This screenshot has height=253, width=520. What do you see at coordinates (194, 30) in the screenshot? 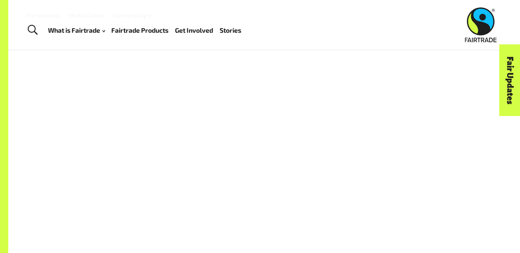
I see `a: Get Involved` at bounding box center [194, 30].